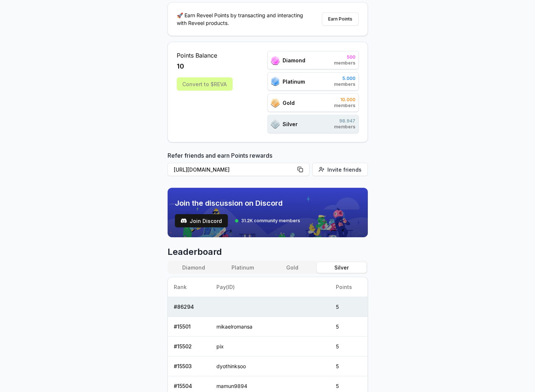 The width and height of the screenshot is (535, 392). What do you see at coordinates (189, 327) in the screenshot?
I see `td: # 15501` at bounding box center [189, 327].